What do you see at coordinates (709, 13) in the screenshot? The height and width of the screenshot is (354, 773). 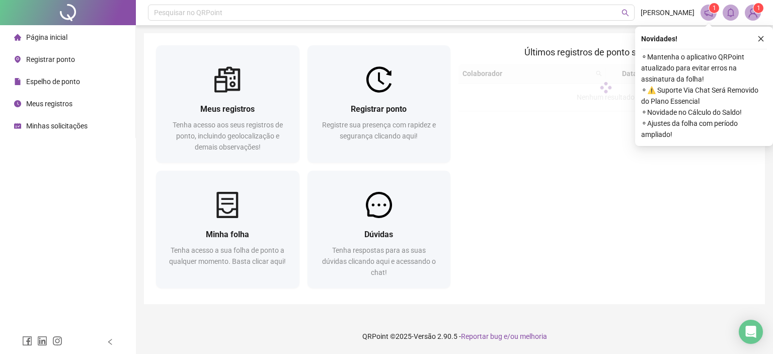 I see `span: notification` at bounding box center [709, 13].